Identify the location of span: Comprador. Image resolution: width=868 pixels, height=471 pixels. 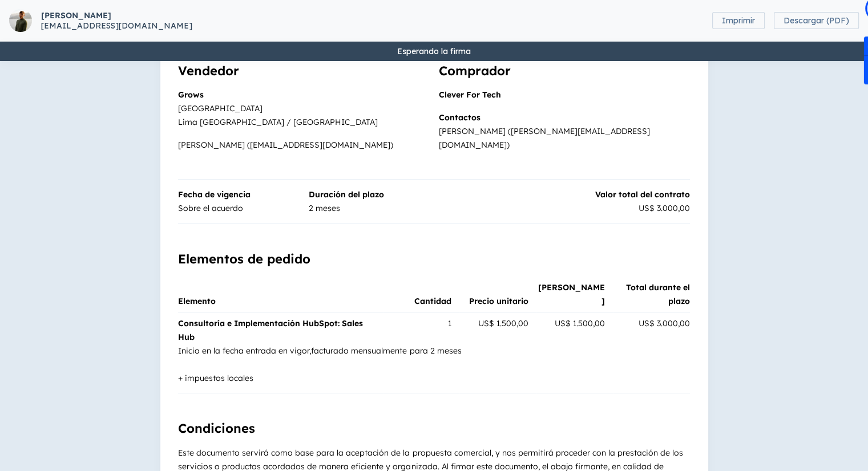
(474, 71).